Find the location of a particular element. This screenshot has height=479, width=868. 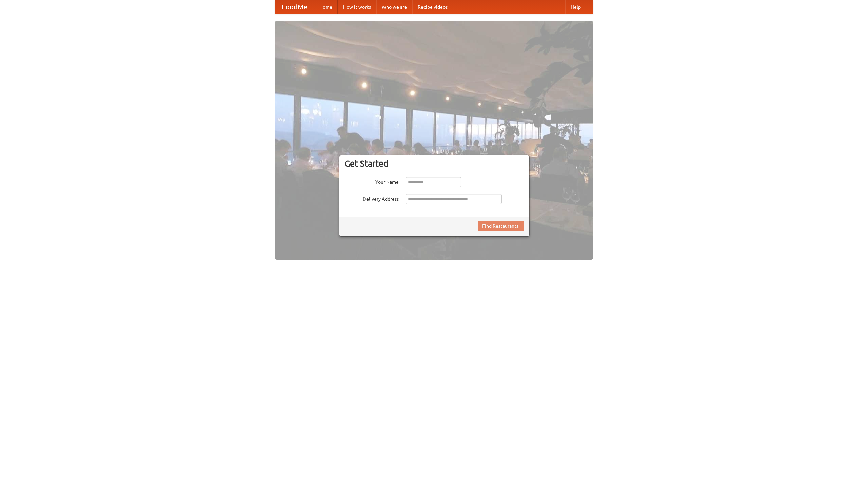

h3: Get Started is located at coordinates (434, 164).